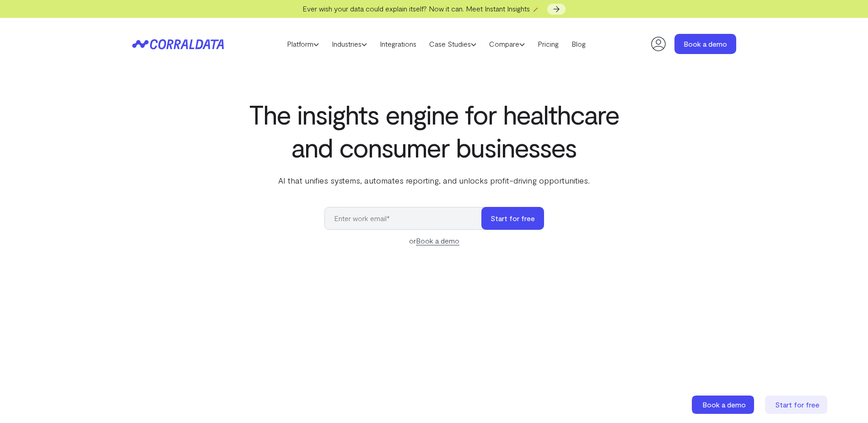  What do you see at coordinates (398, 44) in the screenshot?
I see `a: Integrations` at bounding box center [398, 44].